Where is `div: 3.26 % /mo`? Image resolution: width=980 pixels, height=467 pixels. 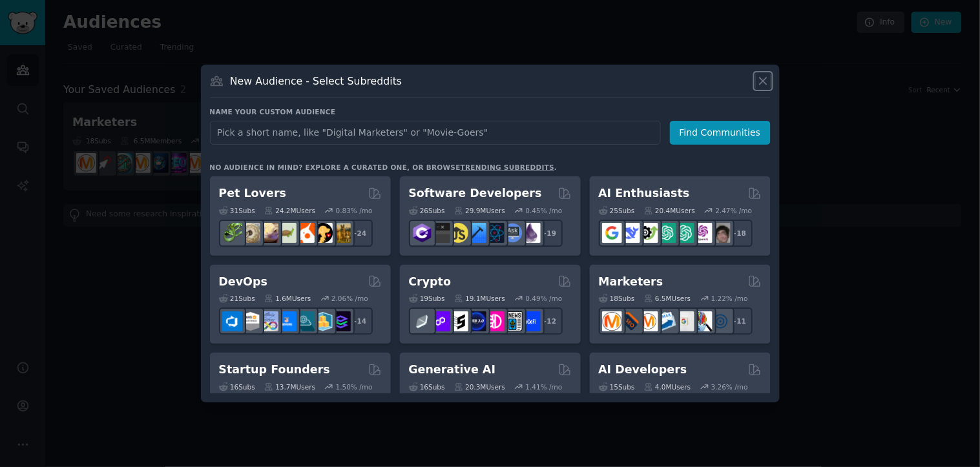 div: 3.26 % /mo is located at coordinates (729, 387).